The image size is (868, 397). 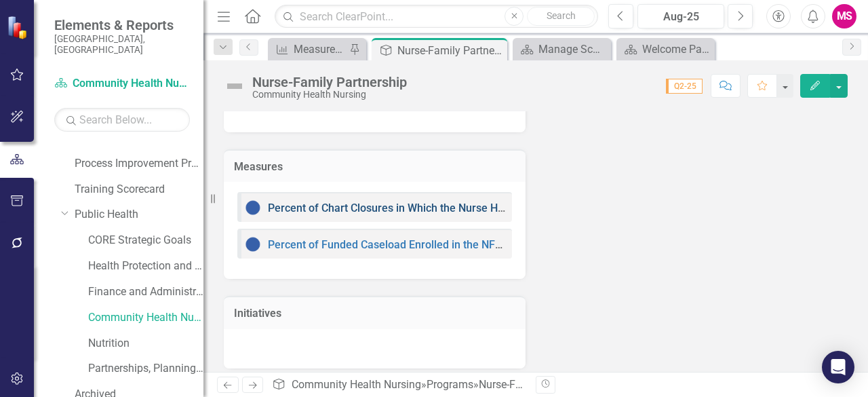 I want to click on a: Partnerships, Planning, and Community Health Promotions, so click(x=146, y=368).